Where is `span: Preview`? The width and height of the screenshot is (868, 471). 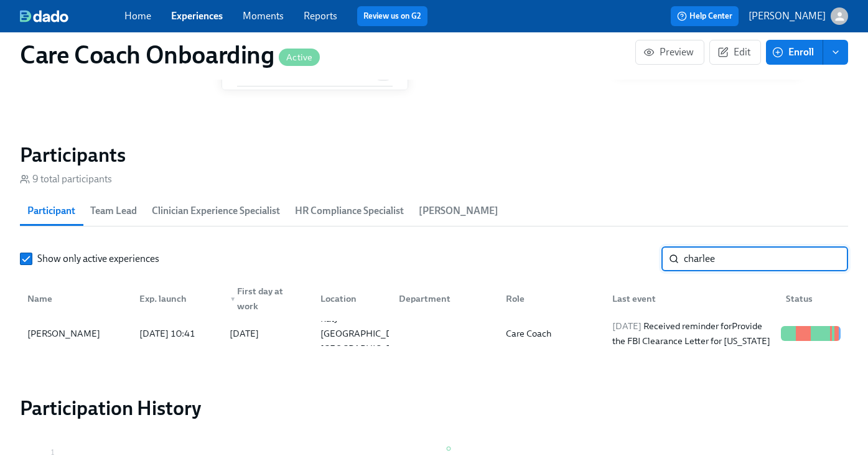
span: Preview is located at coordinates (670, 52).